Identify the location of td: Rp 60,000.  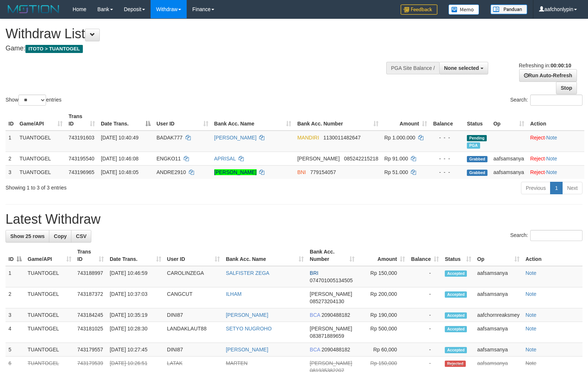
(383, 349).